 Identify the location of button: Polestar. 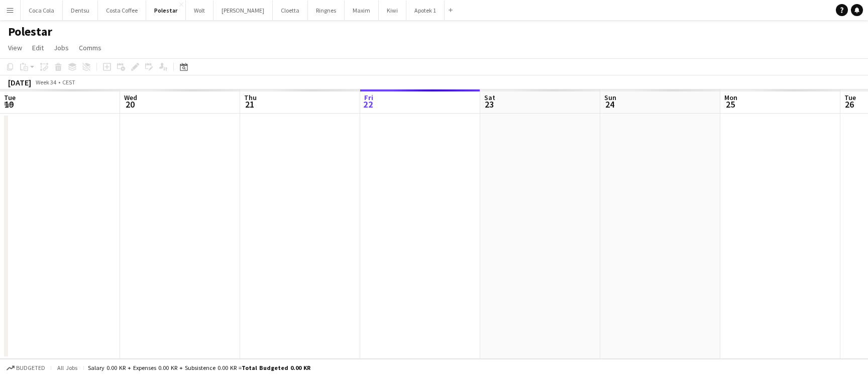
(165, 10).